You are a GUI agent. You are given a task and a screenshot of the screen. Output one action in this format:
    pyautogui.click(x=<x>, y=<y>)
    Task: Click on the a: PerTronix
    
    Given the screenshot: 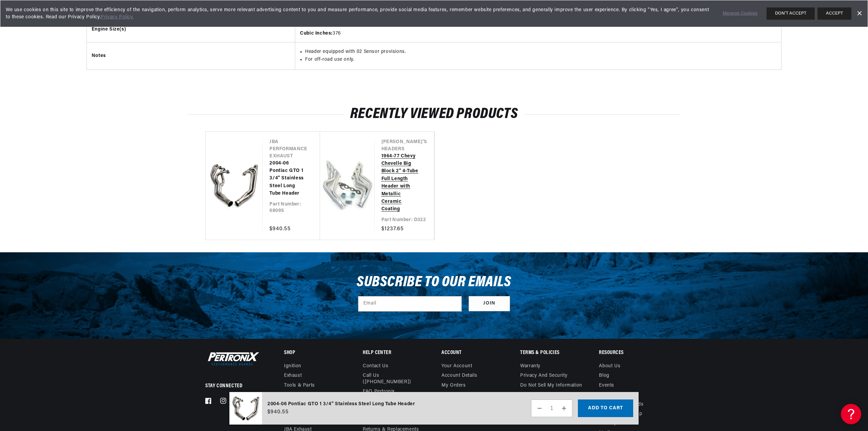 What is the action you would take?
    pyautogui.click(x=295, y=395)
    